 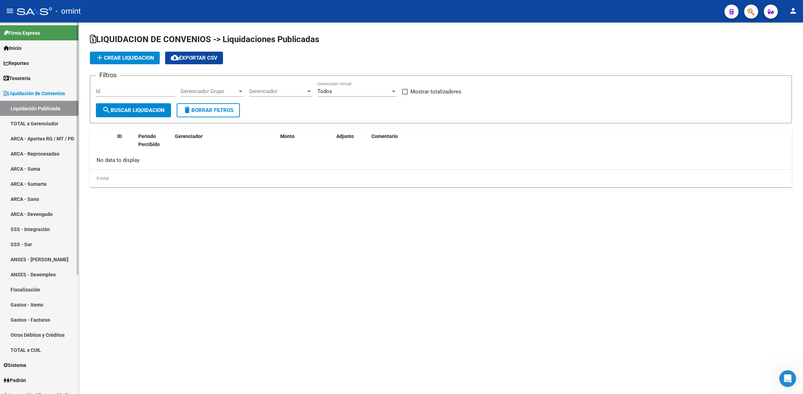 What do you see at coordinates (106, 110) in the screenshot?
I see `mat-icon: search` at bounding box center [106, 110].